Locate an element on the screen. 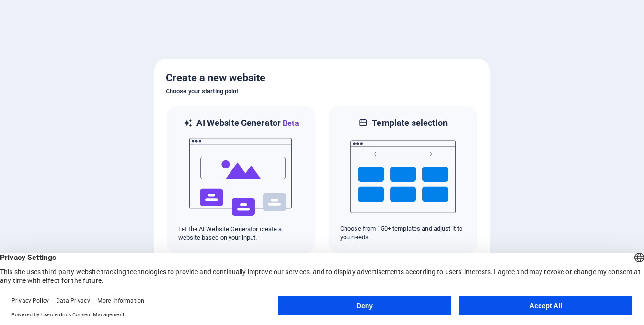  span: Beta is located at coordinates (290, 123).